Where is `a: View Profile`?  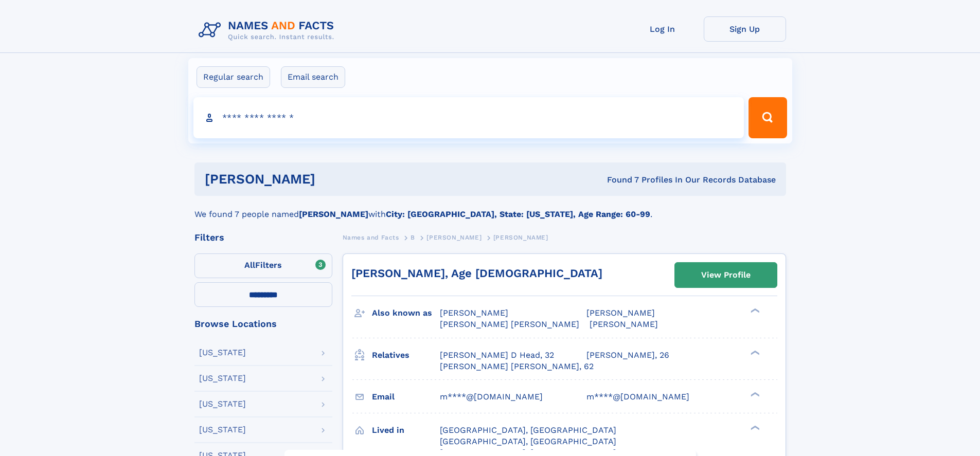
a: View Profile is located at coordinates (726, 276).